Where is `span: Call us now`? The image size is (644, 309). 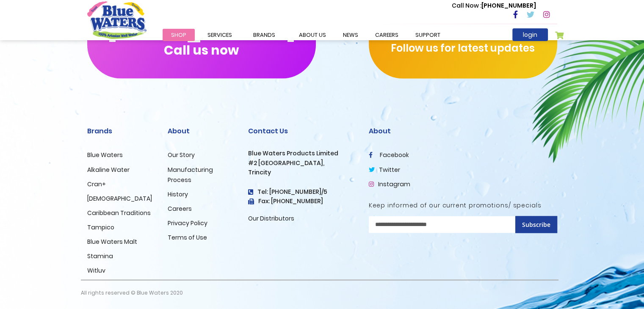
span: Call us now is located at coordinates (201, 50).